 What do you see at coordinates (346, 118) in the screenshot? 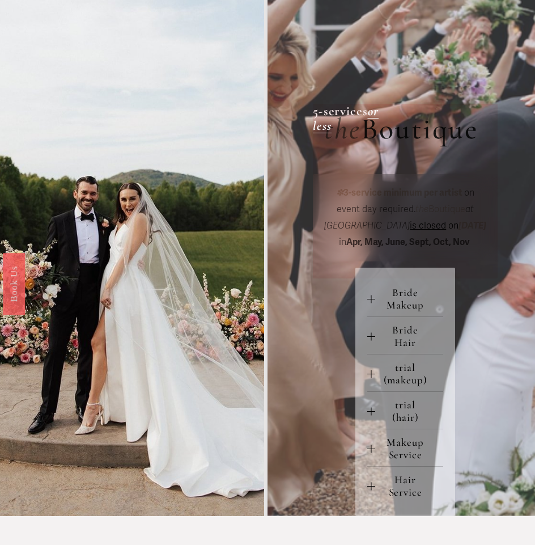
I see `a: or less` at bounding box center [346, 118].